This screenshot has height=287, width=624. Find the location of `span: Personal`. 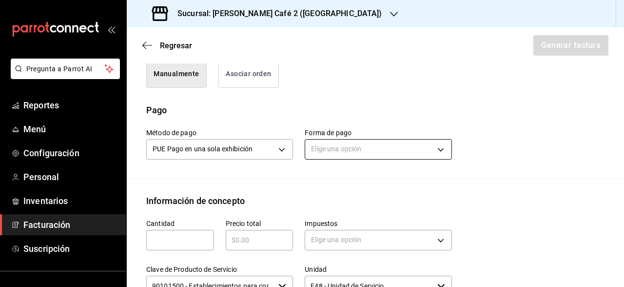

span: Personal is located at coordinates (71, 176).